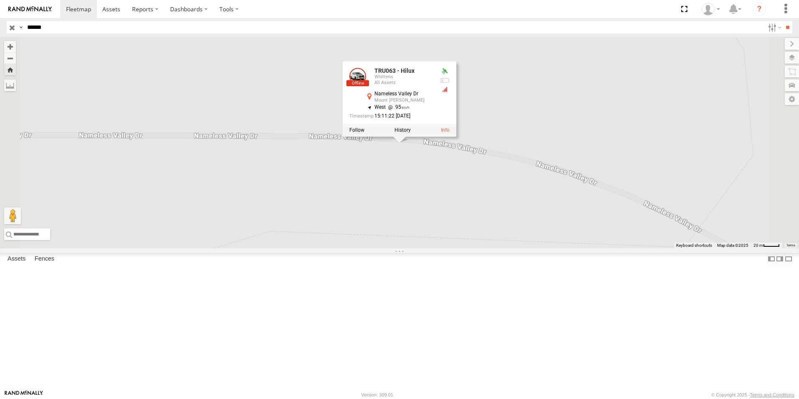 The height and width of the screenshot is (399, 799). What do you see at coordinates (758, 245) in the screenshot?
I see `span: 20 m` at bounding box center [758, 245].